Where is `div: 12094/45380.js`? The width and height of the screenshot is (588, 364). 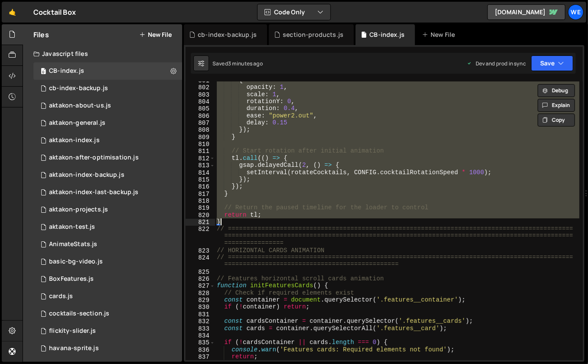
div: 12094/45380.js is located at coordinates (108, 123).